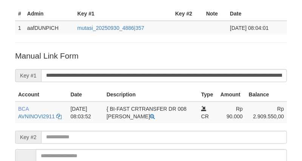  Describe the element at coordinates (215, 14) in the screenshot. I see `th: Note` at that location.